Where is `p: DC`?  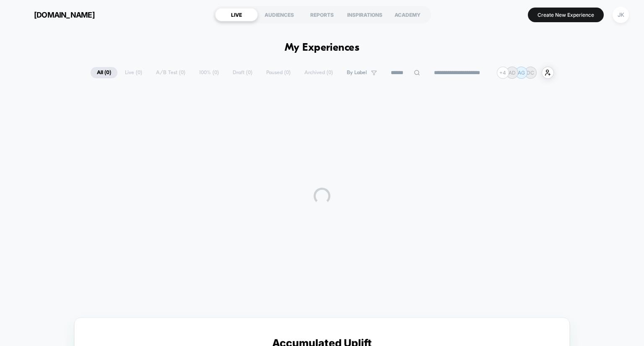
p: DC is located at coordinates (531, 73).